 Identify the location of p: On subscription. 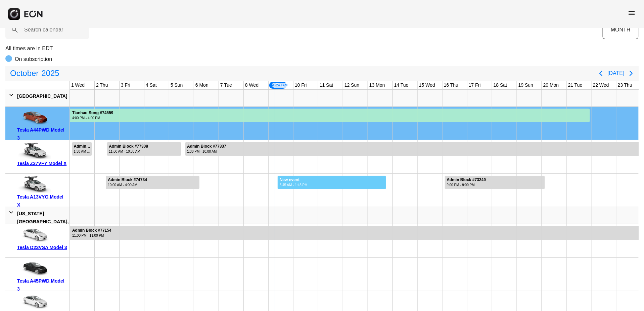
(33, 59).